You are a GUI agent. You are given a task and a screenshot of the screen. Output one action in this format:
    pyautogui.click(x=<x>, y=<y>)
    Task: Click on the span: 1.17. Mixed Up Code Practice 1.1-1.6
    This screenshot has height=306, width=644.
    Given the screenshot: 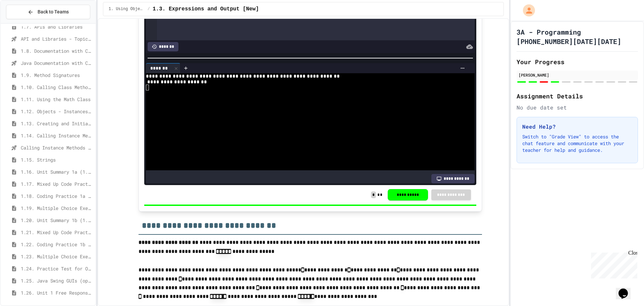 What is the action you would take?
    pyautogui.click(x=56, y=183)
    